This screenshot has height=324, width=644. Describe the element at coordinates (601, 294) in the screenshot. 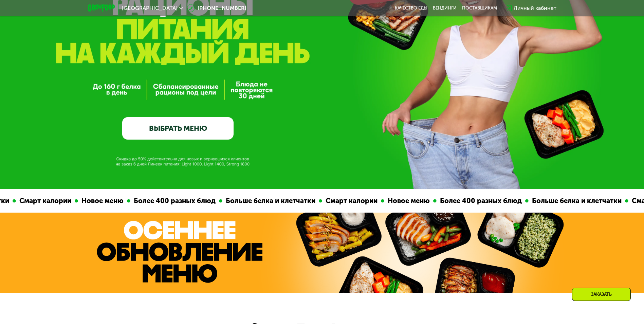

I see `div: Заказать` at that location.